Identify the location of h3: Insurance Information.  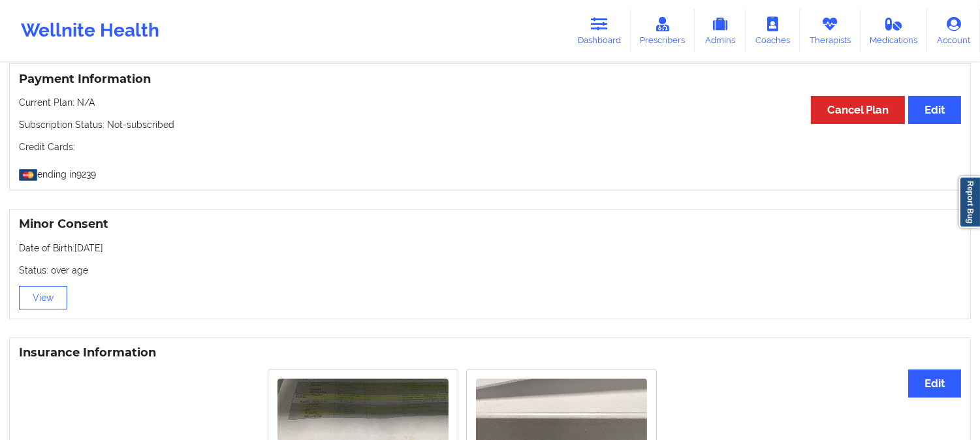
(490, 352).